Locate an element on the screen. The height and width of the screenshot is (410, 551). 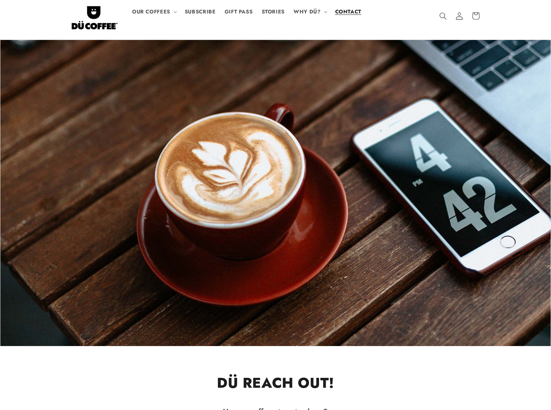
span: CONTACT is located at coordinates (348, 12).